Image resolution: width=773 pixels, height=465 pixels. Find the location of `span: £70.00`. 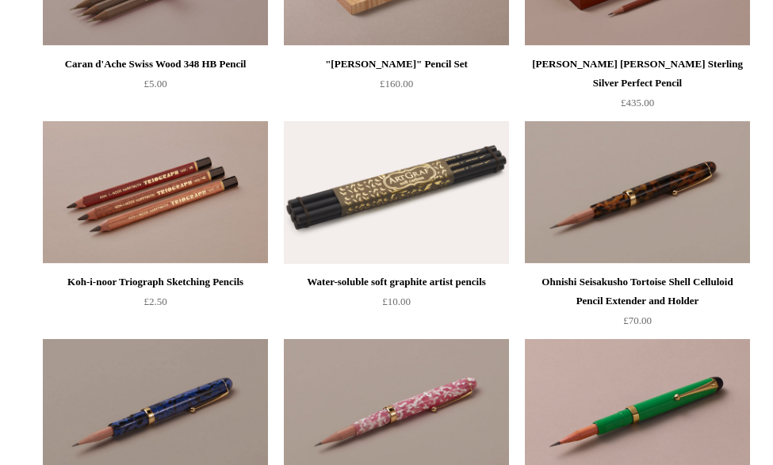

span: £70.00 is located at coordinates (637, 320).